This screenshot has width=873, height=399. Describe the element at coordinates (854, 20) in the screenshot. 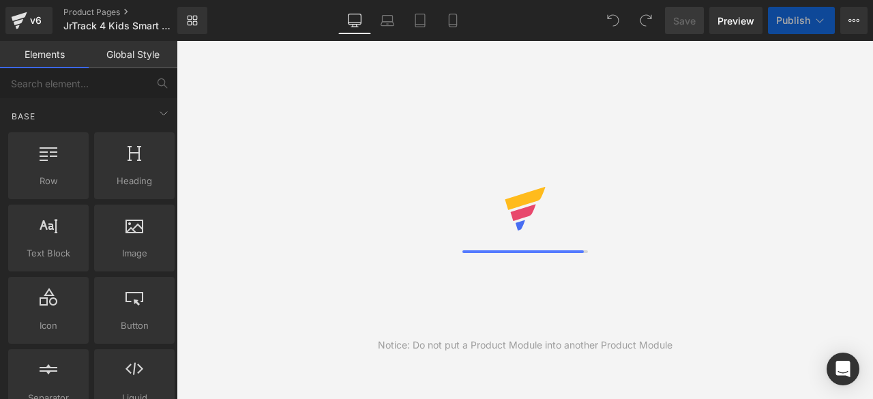

I see `button: More` at that location.